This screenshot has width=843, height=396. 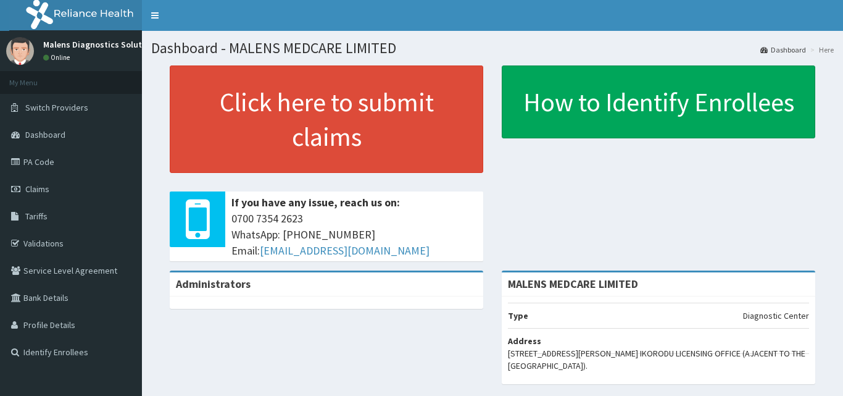 I want to click on b: Address, so click(x=525, y=341).